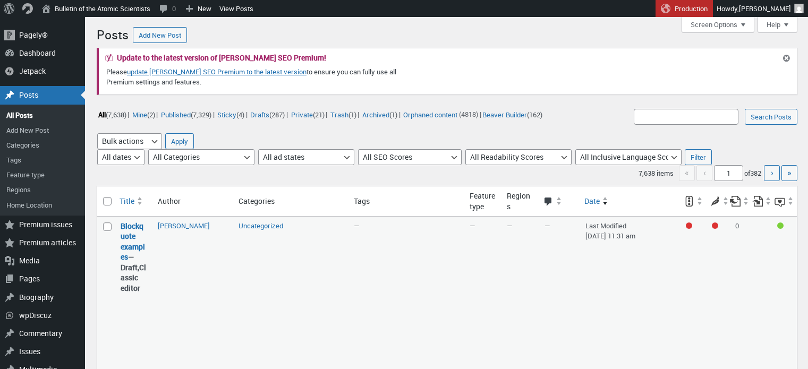  What do you see at coordinates (656, 173) in the screenshot?
I see `span: 7,638 items` at bounding box center [656, 173].